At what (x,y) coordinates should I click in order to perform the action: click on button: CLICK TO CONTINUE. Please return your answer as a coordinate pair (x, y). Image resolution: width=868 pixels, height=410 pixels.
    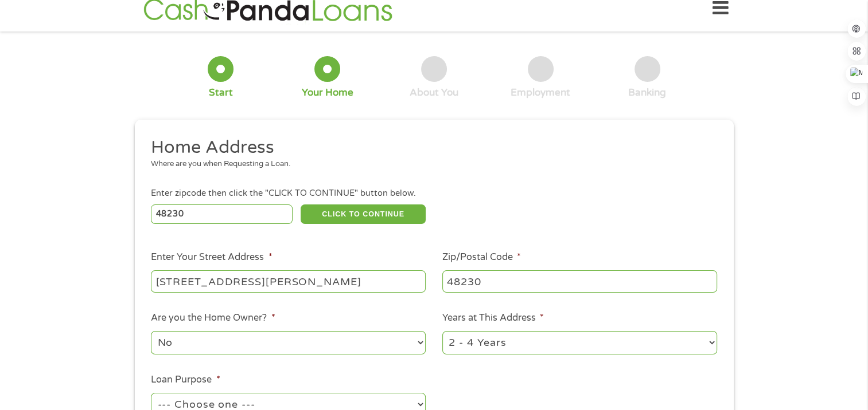
    Looking at the image, I should click on (363, 215).